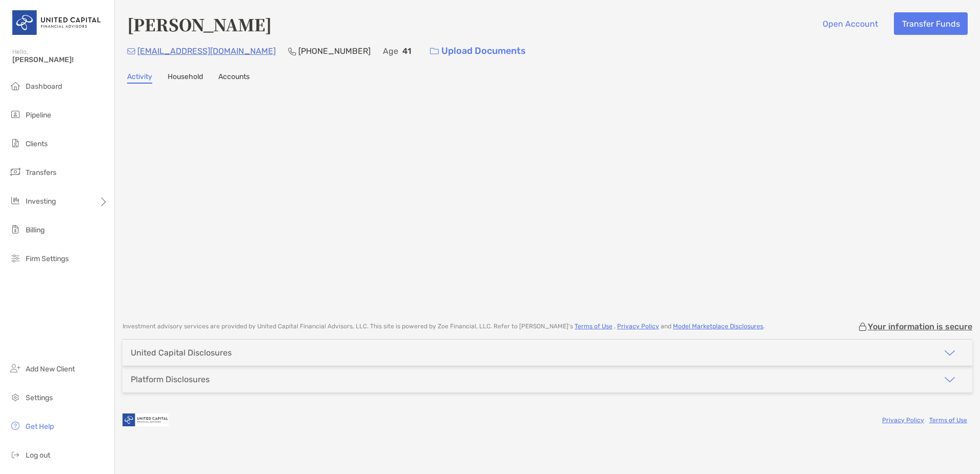 The height and width of the screenshot is (474, 980). What do you see at coordinates (477, 51) in the screenshot?
I see `a: Upload Documents` at bounding box center [477, 51].